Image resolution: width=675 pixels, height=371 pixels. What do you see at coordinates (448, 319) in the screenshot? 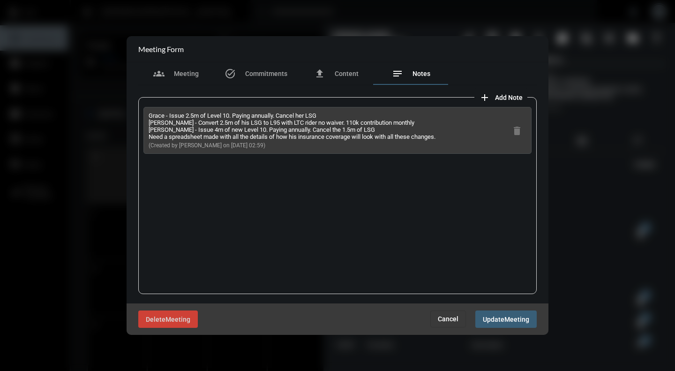
I see `span: Cancel` at bounding box center [448, 319].